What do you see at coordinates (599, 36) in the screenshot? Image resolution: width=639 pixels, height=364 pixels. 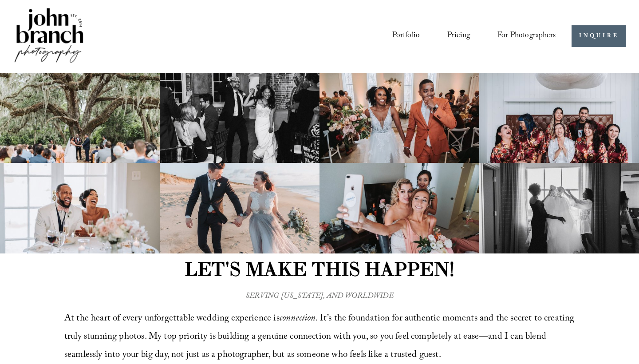 I see `a: INQUIRE` at bounding box center [599, 36].